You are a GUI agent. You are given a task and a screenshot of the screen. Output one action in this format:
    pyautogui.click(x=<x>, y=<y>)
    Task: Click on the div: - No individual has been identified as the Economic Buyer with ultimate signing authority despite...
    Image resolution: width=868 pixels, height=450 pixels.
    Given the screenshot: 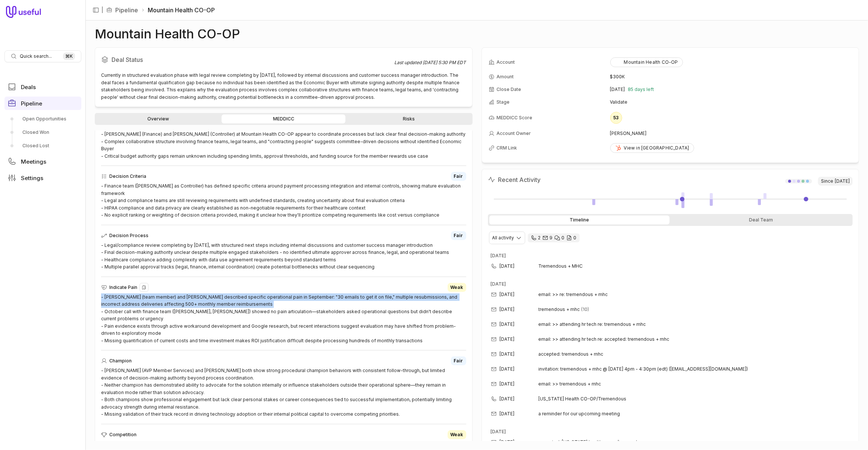 What is the action you would take?
    pyautogui.click(x=283, y=138)
    